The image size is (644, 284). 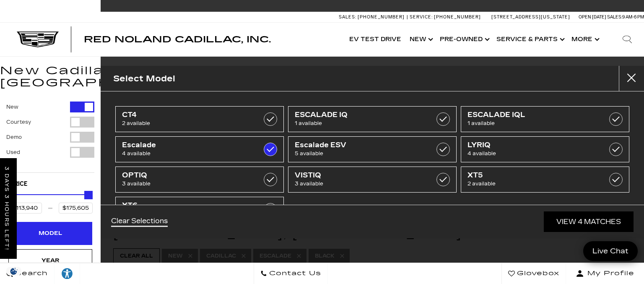 What do you see at coordinates (360, 175) in the screenshot?
I see `span: VISTIQ` at bounding box center [360, 175].